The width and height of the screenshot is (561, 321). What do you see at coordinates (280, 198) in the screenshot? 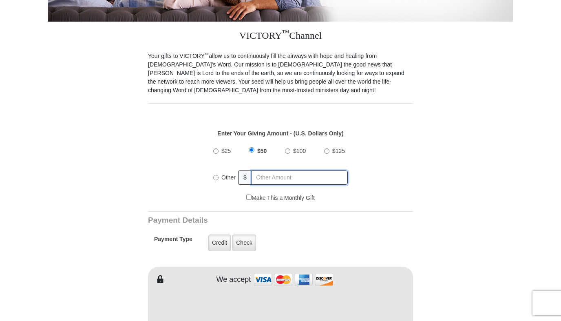
I see `label: Make This a Monthly Gift` at bounding box center [280, 198].